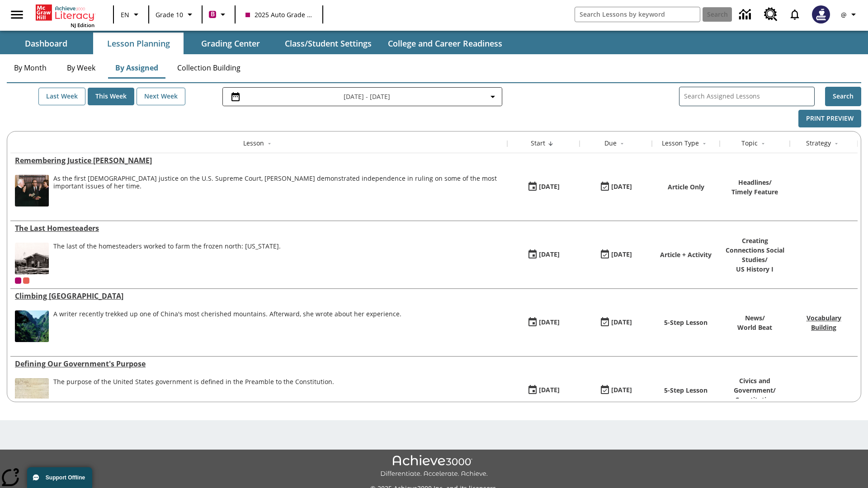 Image resolution: width=868 pixels, height=488 pixels. What do you see at coordinates (193, 394) in the screenshot?
I see `span: The purpose of the United States government is defined in the Preamble to the Constitution.` at bounding box center [193, 394].